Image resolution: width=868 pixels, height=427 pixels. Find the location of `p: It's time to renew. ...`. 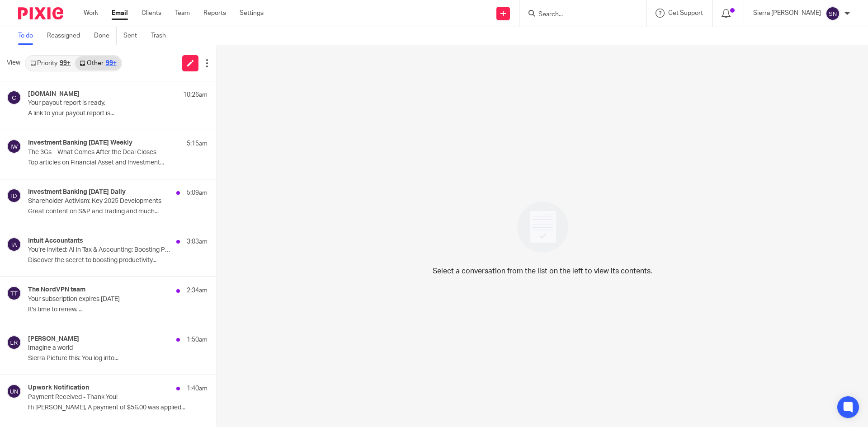

p: It's time to renew. ... is located at coordinates (117, 310).